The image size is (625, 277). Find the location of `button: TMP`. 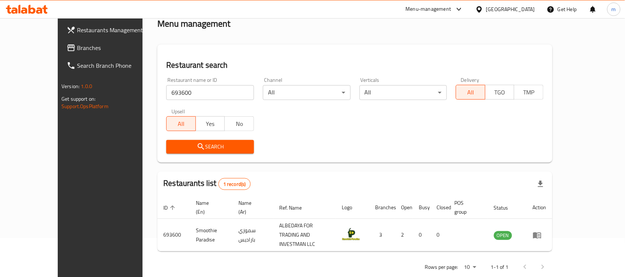

button: TMP is located at coordinates (529, 92).